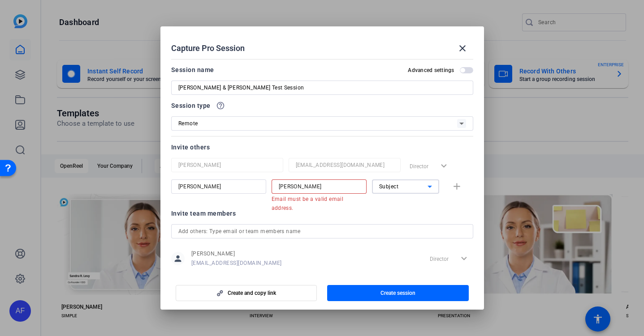 The height and width of the screenshot is (336, 644). I want to click on span: Remote, so click(188, 123).